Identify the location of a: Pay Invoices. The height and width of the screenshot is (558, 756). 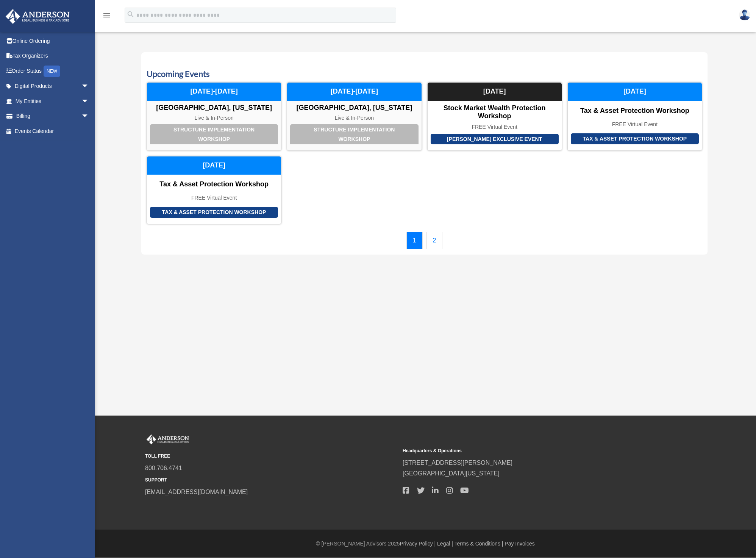
(519, 544).